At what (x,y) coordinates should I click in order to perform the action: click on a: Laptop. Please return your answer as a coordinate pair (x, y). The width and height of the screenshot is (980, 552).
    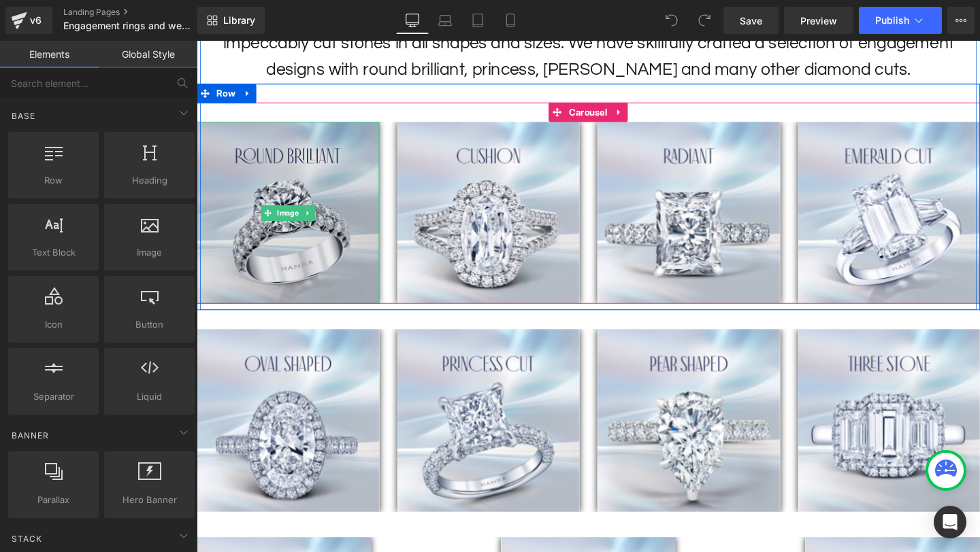
    Looking at the image, I should click on (445, 21).